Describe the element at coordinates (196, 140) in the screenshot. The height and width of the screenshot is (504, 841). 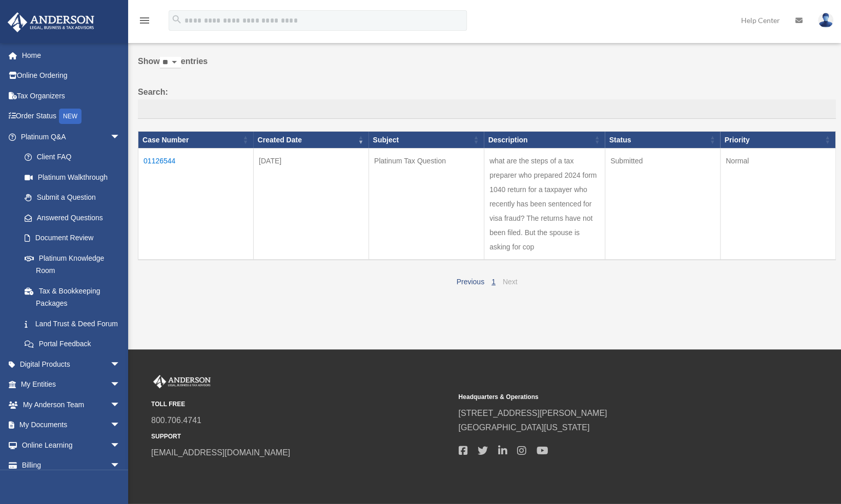
I see `th: Case Number: activate to sort column ascending` at that location.